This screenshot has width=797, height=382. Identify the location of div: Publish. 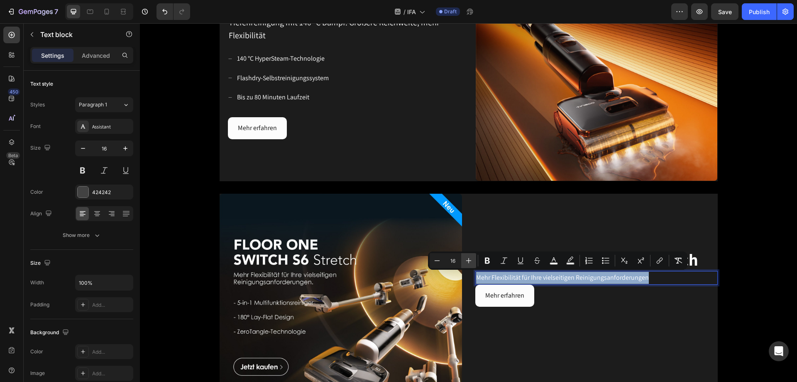
(759, 12).